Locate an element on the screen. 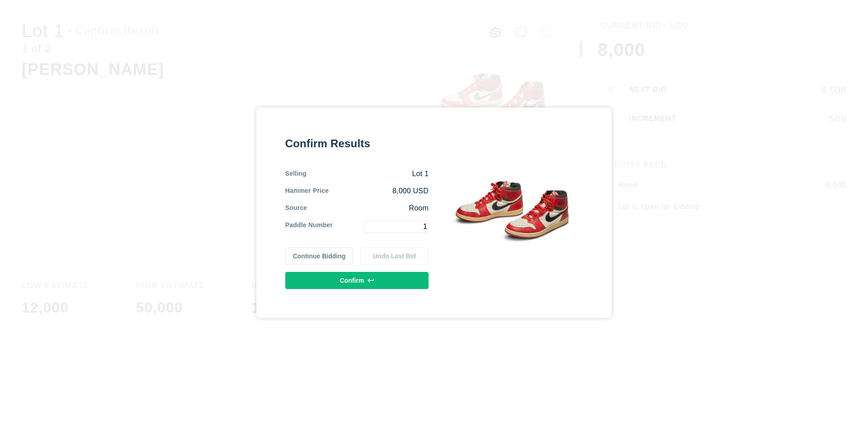  div: Source is located at coordinates (296, 209).